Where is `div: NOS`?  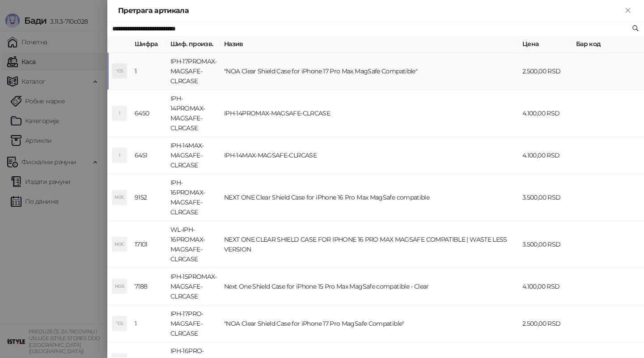
div: NOS is located at coordinates (119, 286).